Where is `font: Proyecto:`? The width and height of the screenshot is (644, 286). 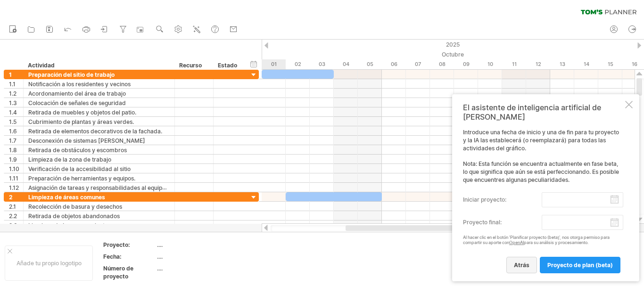 font: Proyecto: is located at coordinates (117, 245).